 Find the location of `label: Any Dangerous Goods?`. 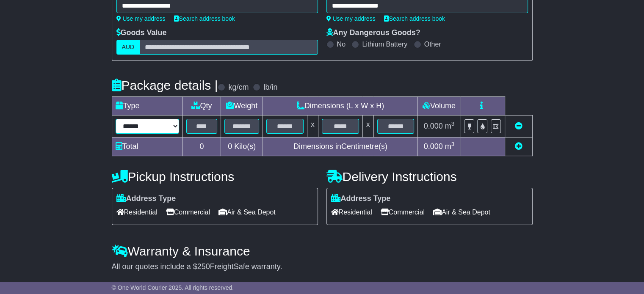

label: Any Dangerous Goods? is located at coordinates (373, 33).